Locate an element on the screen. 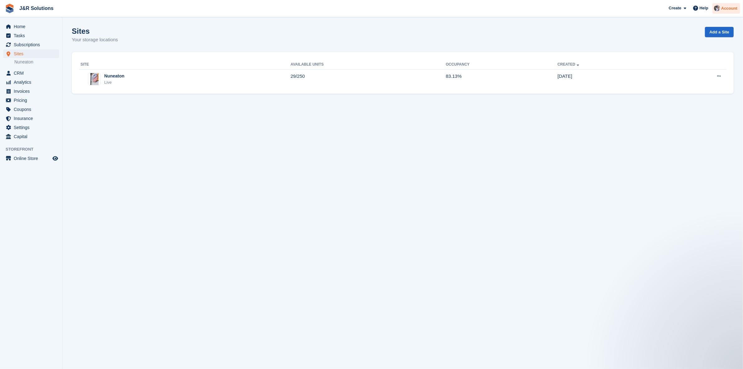 The width and height of the screenshot is (743, 369). span: Home is located at coordinates (32, 27).